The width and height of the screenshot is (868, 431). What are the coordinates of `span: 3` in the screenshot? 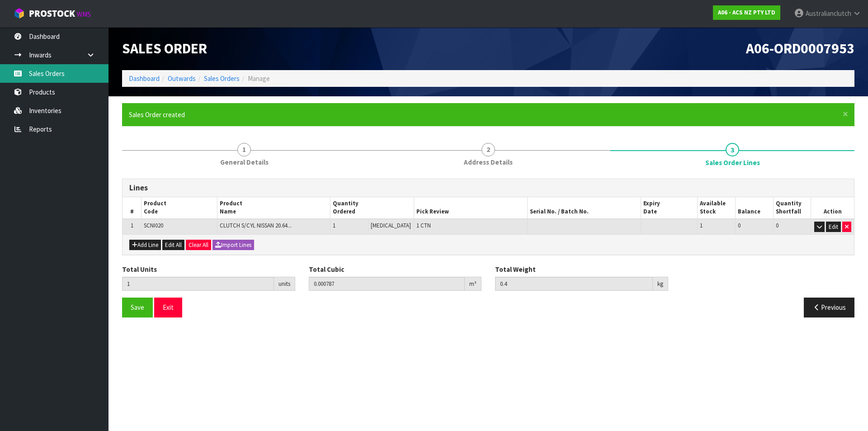 It's located at (732, 150).